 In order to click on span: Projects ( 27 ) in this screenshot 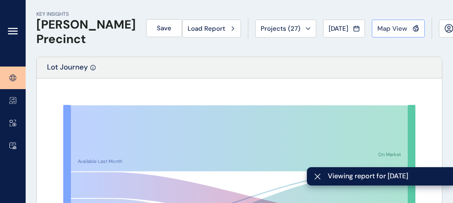, I will do `click(280, 29)`.